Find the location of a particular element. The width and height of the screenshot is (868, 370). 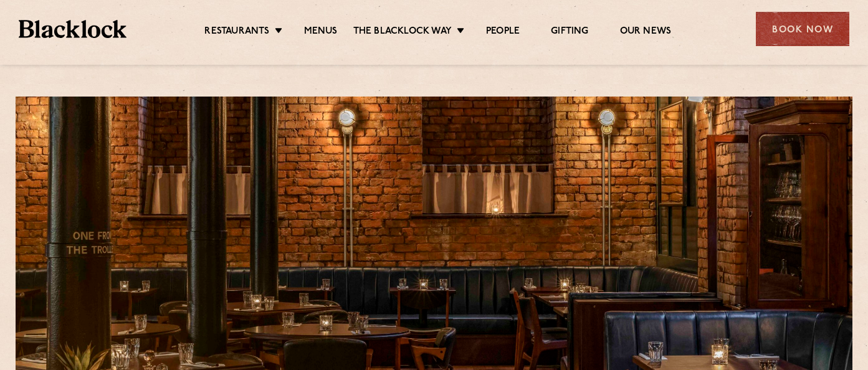

a: Restaurants is located at coordinates (237, 32).